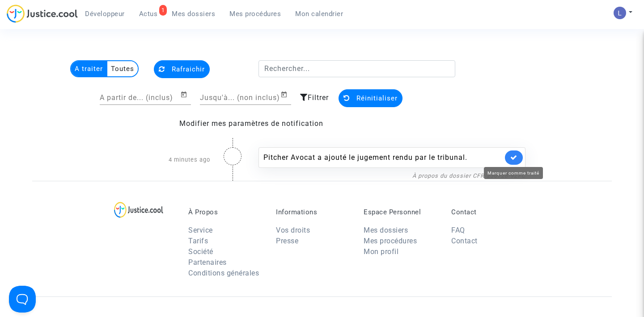 The width and height of the screenshot is (644, 317). What do you see at coordinates (464, 241) in the screenshot?
I see `a: Contact` at bounding box center [464, 241].